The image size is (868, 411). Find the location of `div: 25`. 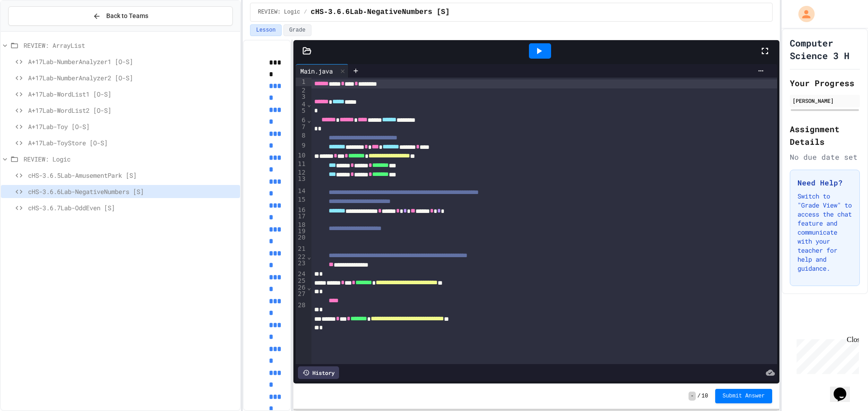

div: 25 is located at coordinates (301, 280).